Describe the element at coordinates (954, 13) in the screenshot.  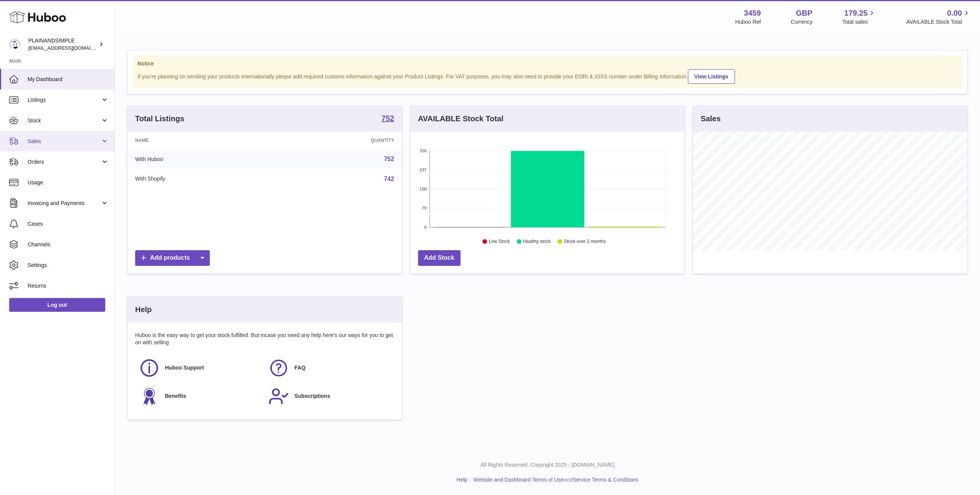
I see `span: 0.00` at that location.